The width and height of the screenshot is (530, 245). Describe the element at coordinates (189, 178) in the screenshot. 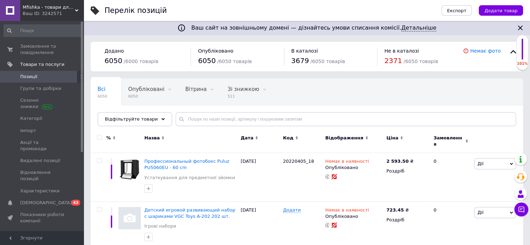

I see `a: Устаткування для предметної зйомки` at that location.